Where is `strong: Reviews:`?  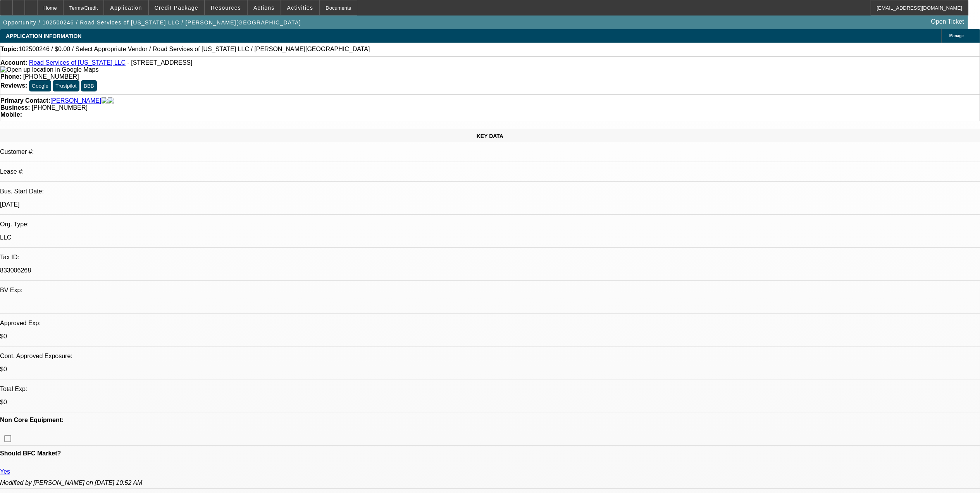 strong: Reviews: is located at coordinates (13, 85).